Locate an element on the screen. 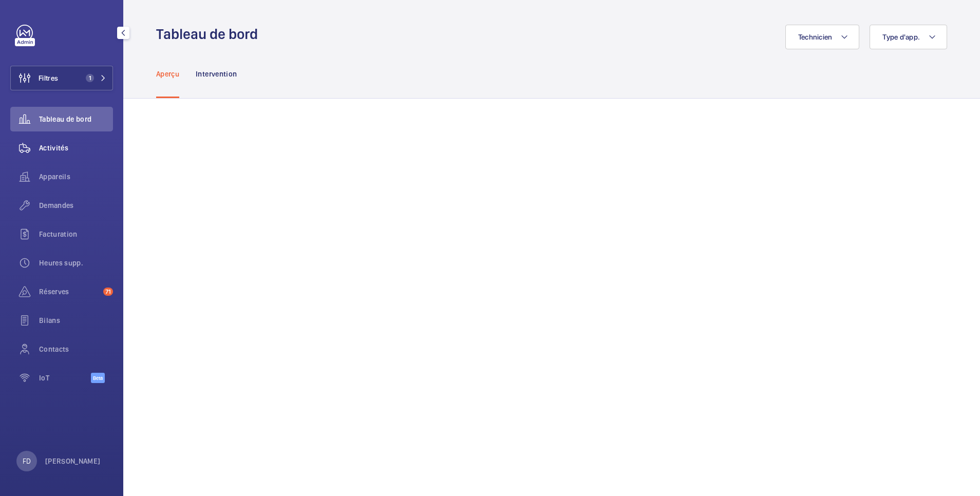 The width and height of the screenshot is (980, 496). span: Activités is located at coordinates (76, 148).